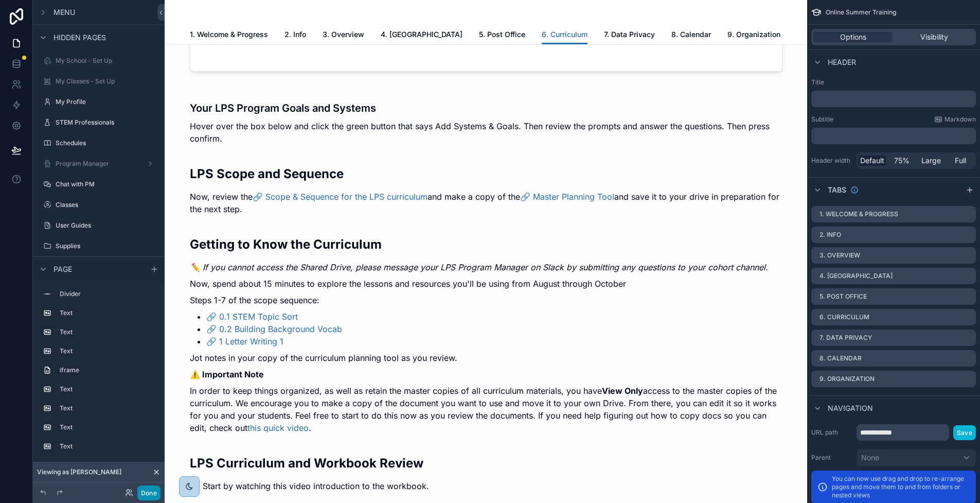 Image resolution: width=980 pixels, height=503 pixels. I want to click on span: Page, so click(63, 269).